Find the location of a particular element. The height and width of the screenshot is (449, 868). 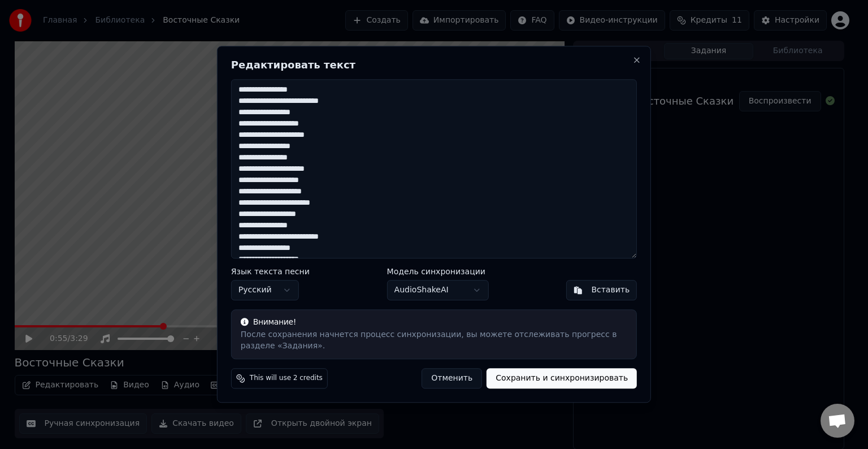

span: This will use 2 credits is located at coordinates (286, 379).